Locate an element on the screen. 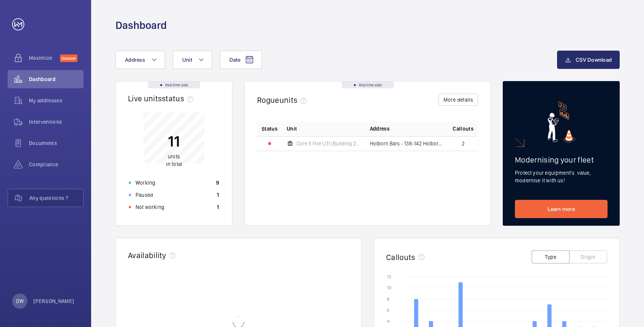  span: Any questions ? is located at coordinates (56, 198).